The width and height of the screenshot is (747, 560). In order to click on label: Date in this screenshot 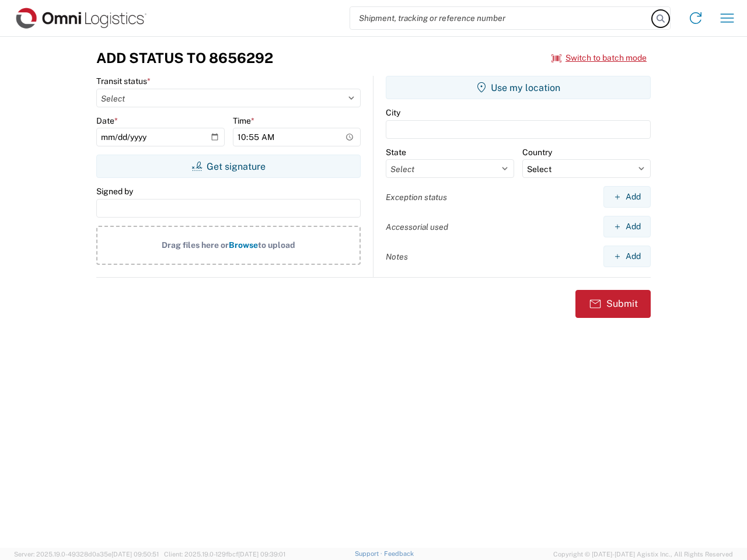, I will do `click(107, 121)`.